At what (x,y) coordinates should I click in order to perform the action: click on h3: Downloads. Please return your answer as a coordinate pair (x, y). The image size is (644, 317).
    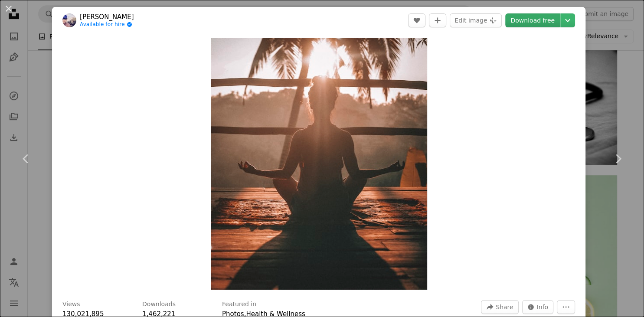
    Looking at the image, I should click on (159, 305).